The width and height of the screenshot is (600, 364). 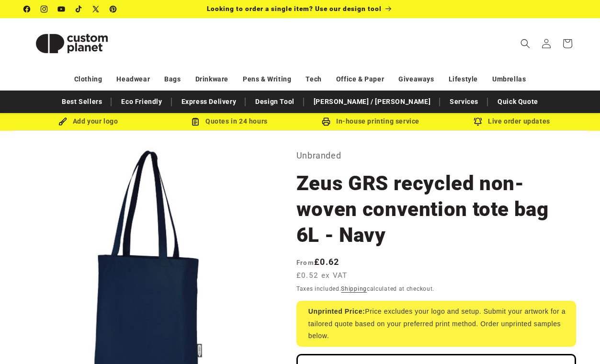 I want to click on strong: Unprinted Price:, so click(x=337, y=311).